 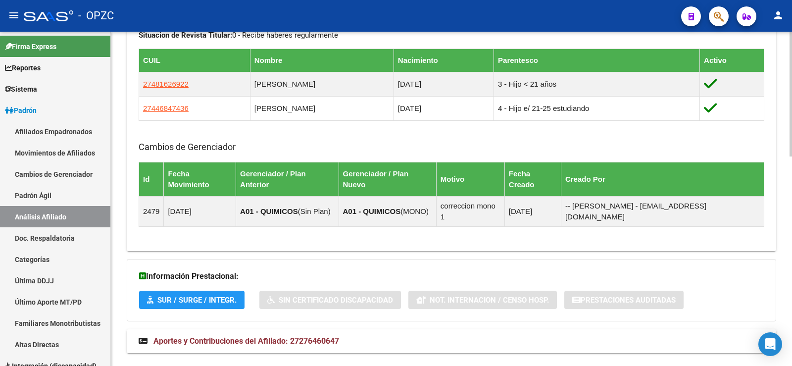 I want to click on td: 3 - Hijo < 21 años, so click(x=597, y=84).